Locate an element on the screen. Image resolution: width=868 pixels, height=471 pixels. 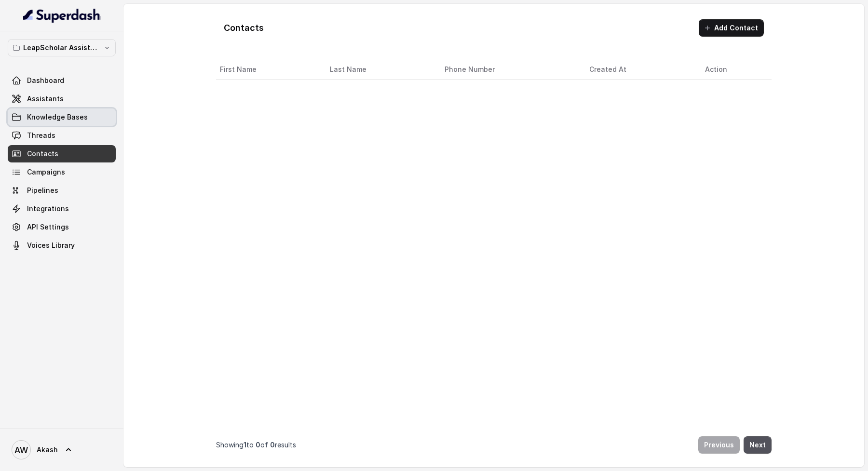
h1: Contacts is located at coordinates (243, 28).